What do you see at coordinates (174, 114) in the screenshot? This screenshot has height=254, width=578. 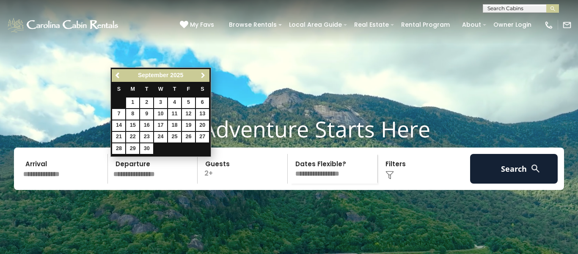 I see `a: 11` at bounding box center [174, 114].